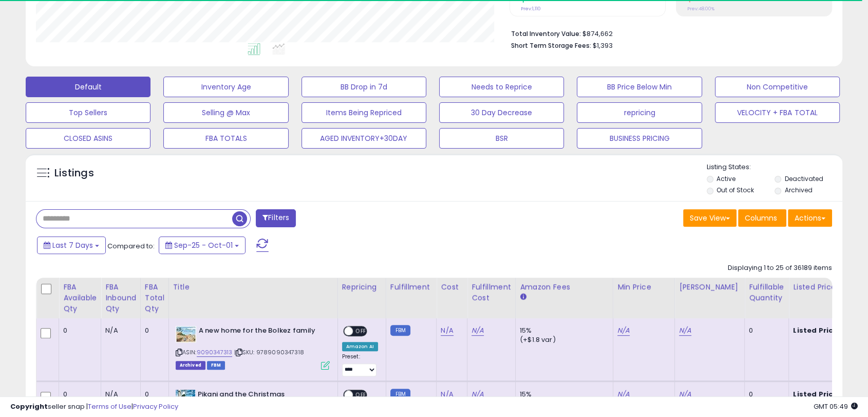  What do you see at coordinates (563, 339) in the screenshot?
I see `div: (+$1.8 var)` at bounding box center [563, 339].